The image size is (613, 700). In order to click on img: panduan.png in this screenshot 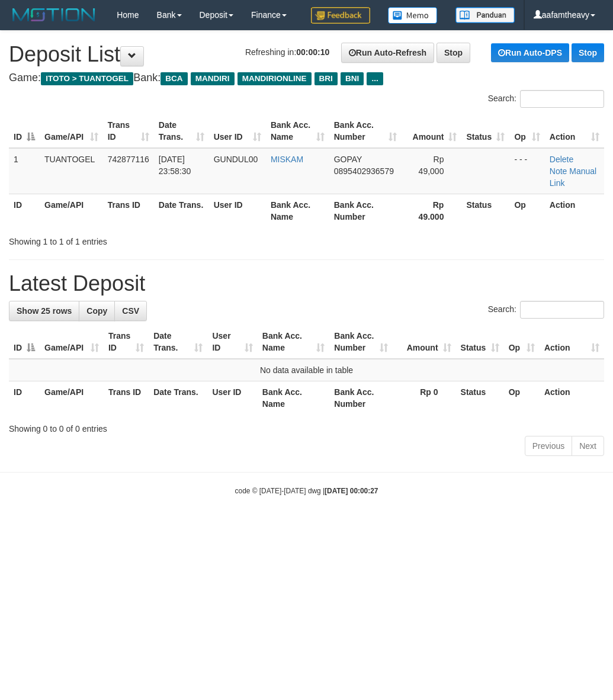, I will do `click(485, 15)`.